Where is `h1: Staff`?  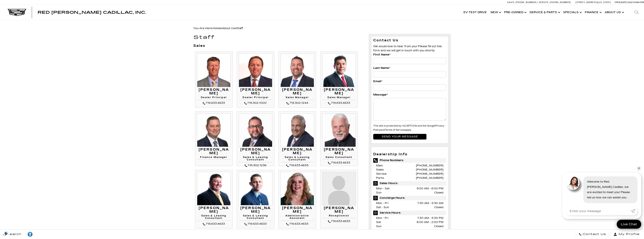 h1: Staff is located at coordinates (278, 37).